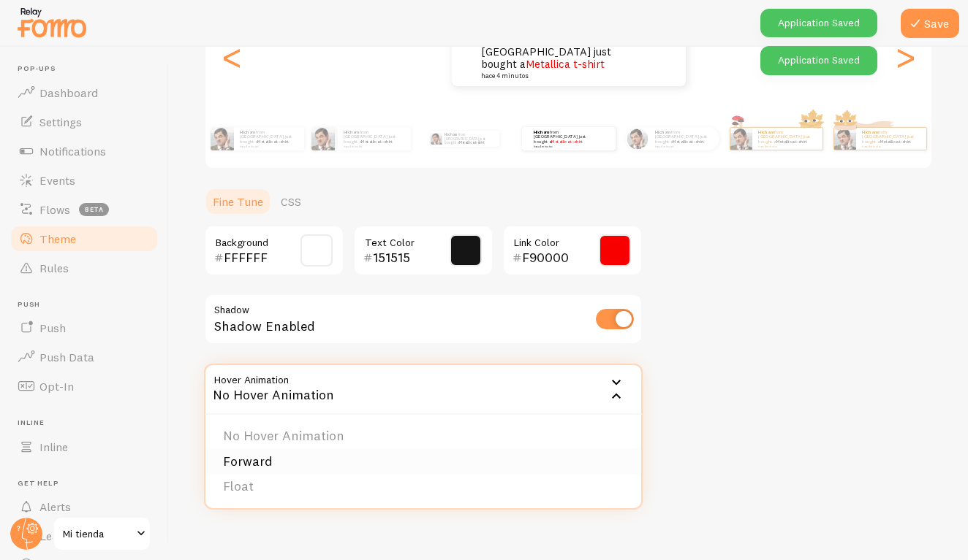  I want to click on img: fomo-relay-logo-orange.svg, so click(52, 22).